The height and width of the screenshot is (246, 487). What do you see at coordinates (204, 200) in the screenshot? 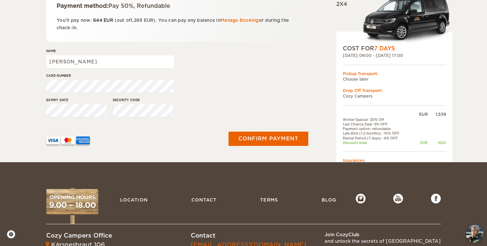
I see `a: Contact` at bounding box center [204, 200].